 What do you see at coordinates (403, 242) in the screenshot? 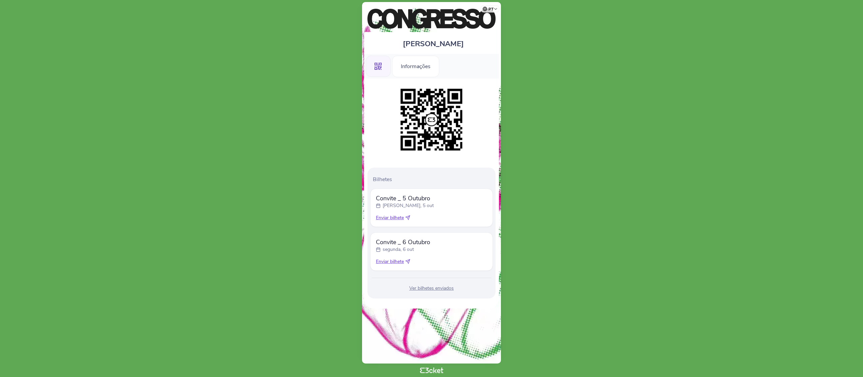
I see `span: Convite _ 6 Outubro` at bounding box center [403, 242].